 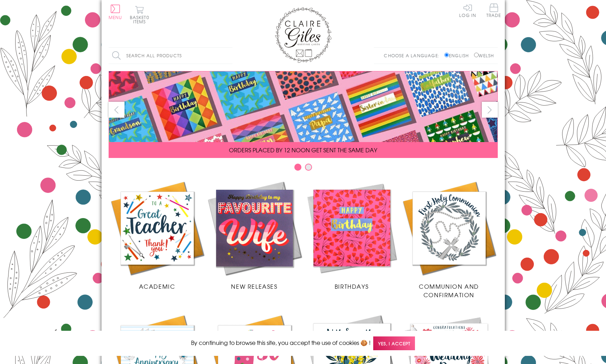 I want to click on span: New Releases, so click(x=254, y=286).